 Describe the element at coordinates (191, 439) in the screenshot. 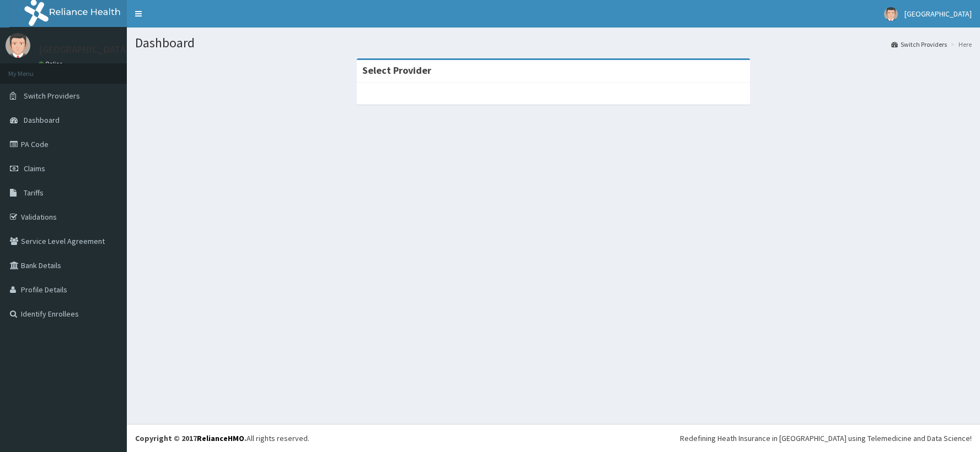

I see `strong: Copyright © 2017 .` at that location.